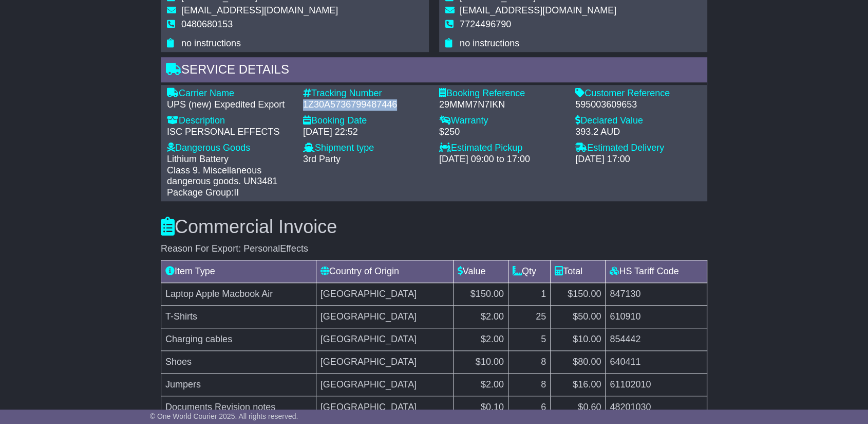  Describe the element at coordinates (529, 316) in the screenshot. I see `td: 25` at that location.